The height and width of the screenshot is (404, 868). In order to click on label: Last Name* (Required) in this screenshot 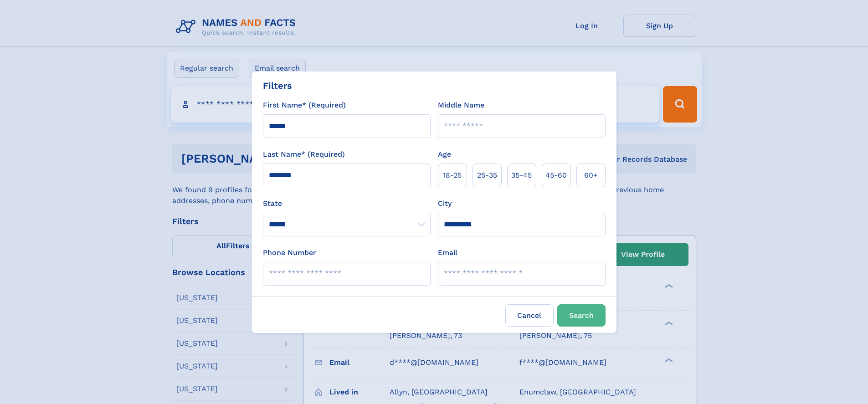, I will do `click(304, 154)`.